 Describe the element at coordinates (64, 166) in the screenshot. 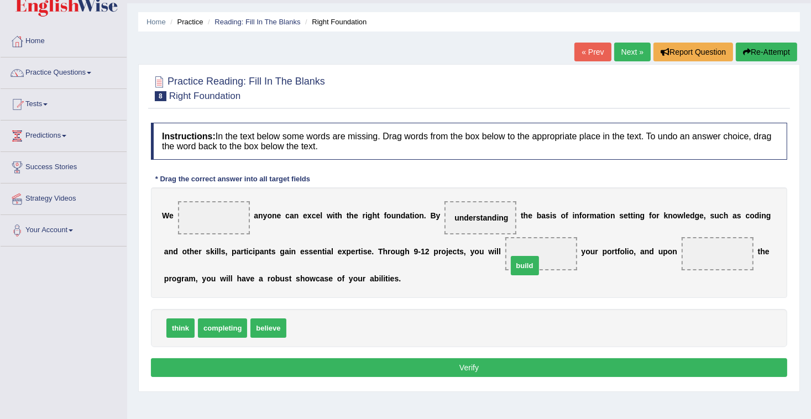

I see `a: Success Stories` at that location.